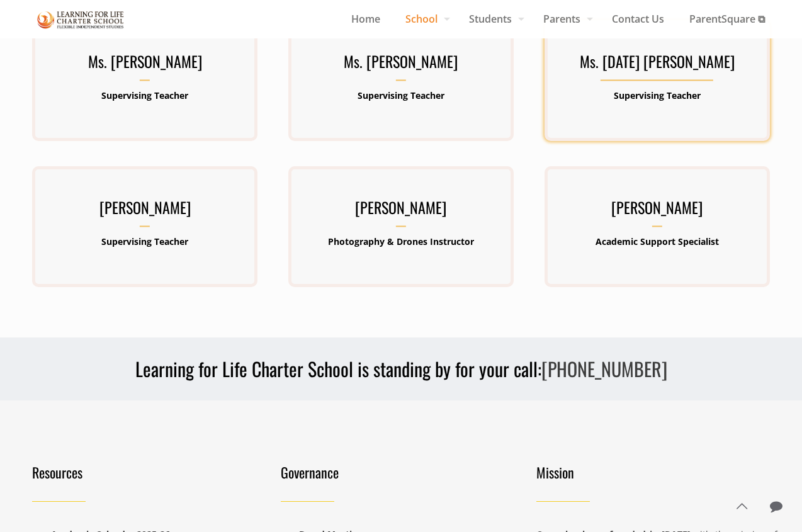 Image resolution: width=802 pixels, height=532 pixels. What do you see at coordinates (366, 19) in the screenshot?
I see `span: Home` at bounding box center [366, 19].